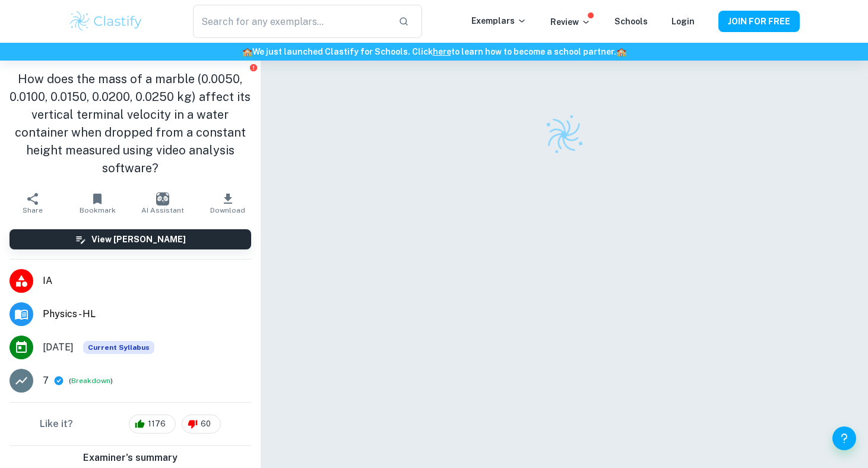 The height and width of the screenshot is (468, 868). What do you see at coordinates (130, 458) in the screenshot?
I see `h6: Examiner's summary` at bounding box center [130, 458].